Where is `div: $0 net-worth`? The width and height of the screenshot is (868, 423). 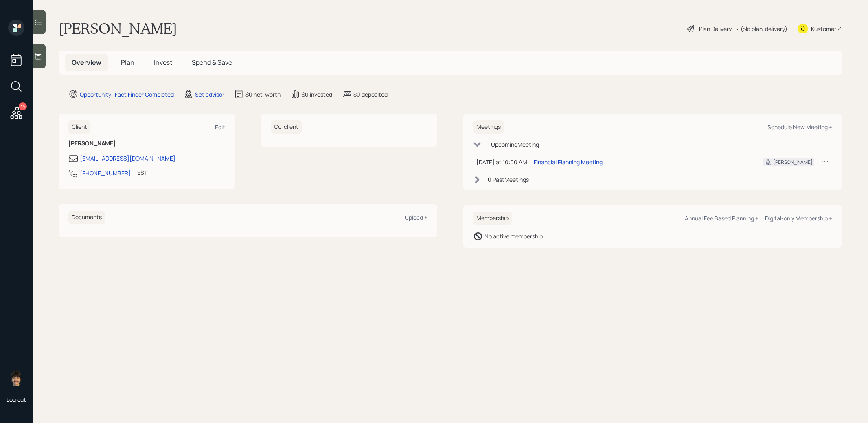 div: $0 net-worth is located at coordinates (263, 94).